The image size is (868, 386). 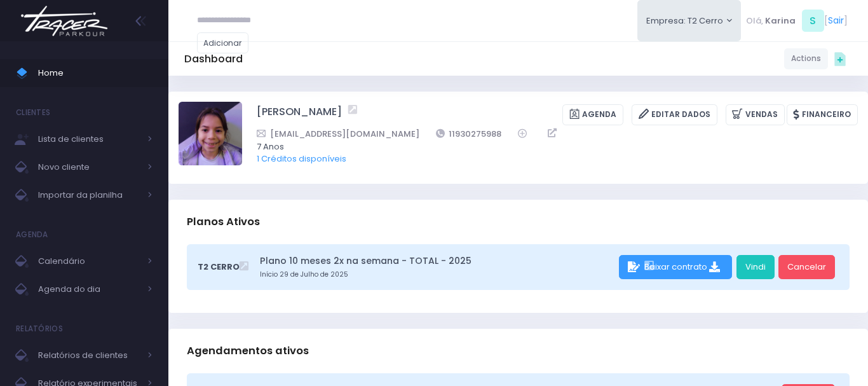 I want to click on a: Editar Dados, so click(x=674, y=115).